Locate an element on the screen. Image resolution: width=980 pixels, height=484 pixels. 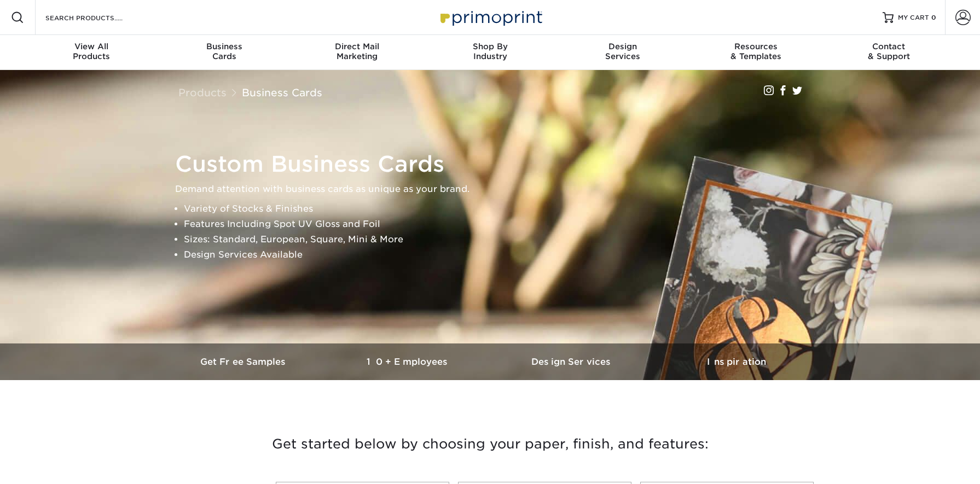
a: Products is located at coordinates (202, 93).